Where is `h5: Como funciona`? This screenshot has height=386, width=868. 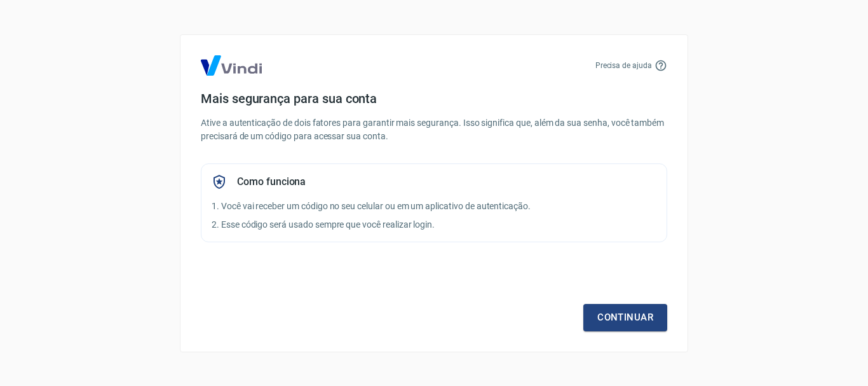
h5: Como funciona is located at coordinates (271, 182).